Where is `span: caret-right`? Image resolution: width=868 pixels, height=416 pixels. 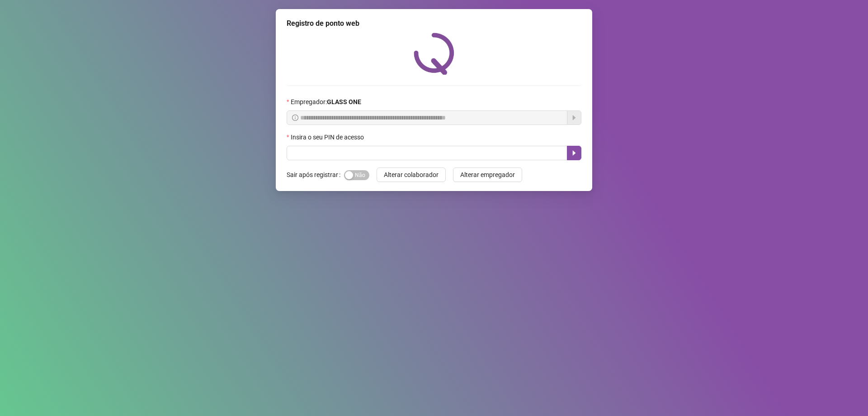 span: caret-right is located at coordinates (575, 153).